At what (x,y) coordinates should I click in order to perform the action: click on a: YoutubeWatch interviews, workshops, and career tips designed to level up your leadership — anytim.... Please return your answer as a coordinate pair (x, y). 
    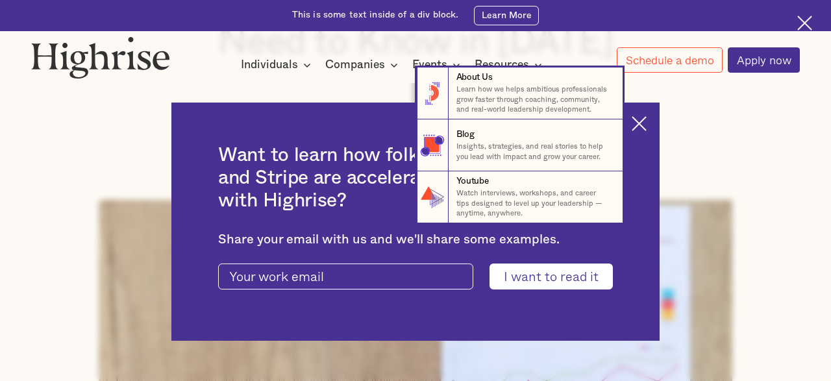
    Looking at the image, I should click on (520, 197).